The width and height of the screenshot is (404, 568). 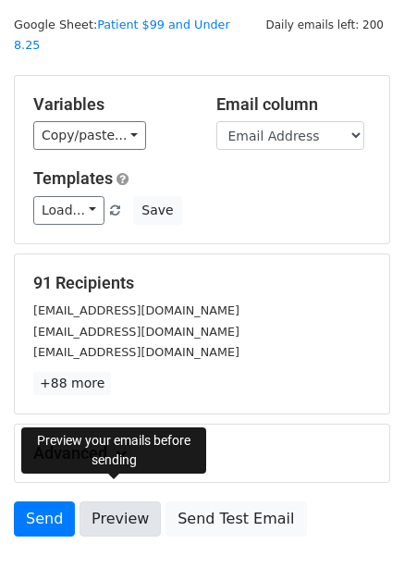 What do you see at coordinates (324, 25) in the screenshot?
I see `span: Daily emails left: 200` at bounding box center [324, 25].